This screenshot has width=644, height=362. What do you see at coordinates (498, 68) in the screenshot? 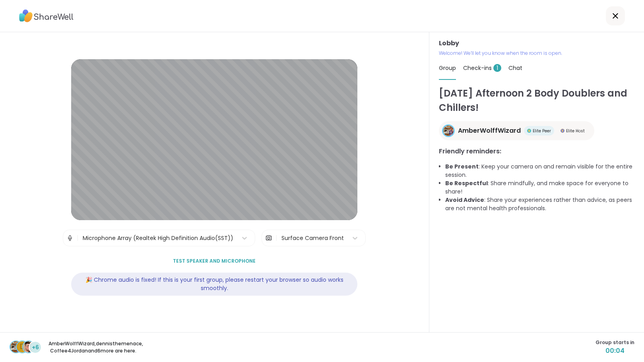
I see `span: 1` at bounding box center [498, 68].